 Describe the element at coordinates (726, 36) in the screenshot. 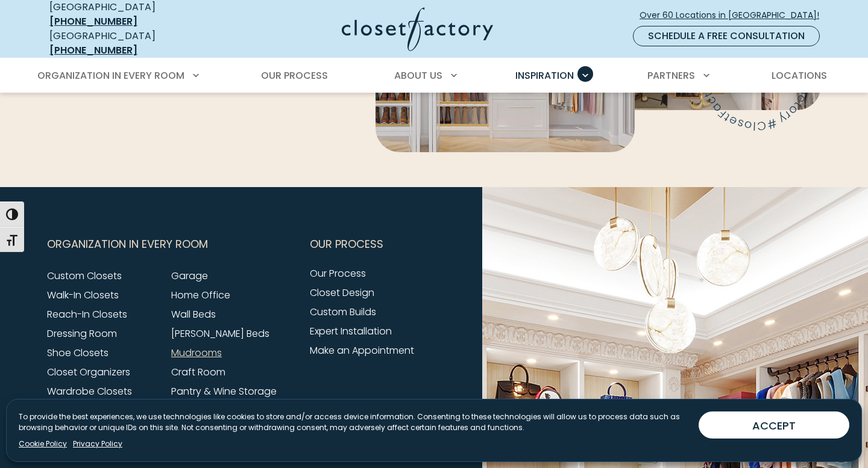

I see `a: Schedule a Free Consultation` at that location.